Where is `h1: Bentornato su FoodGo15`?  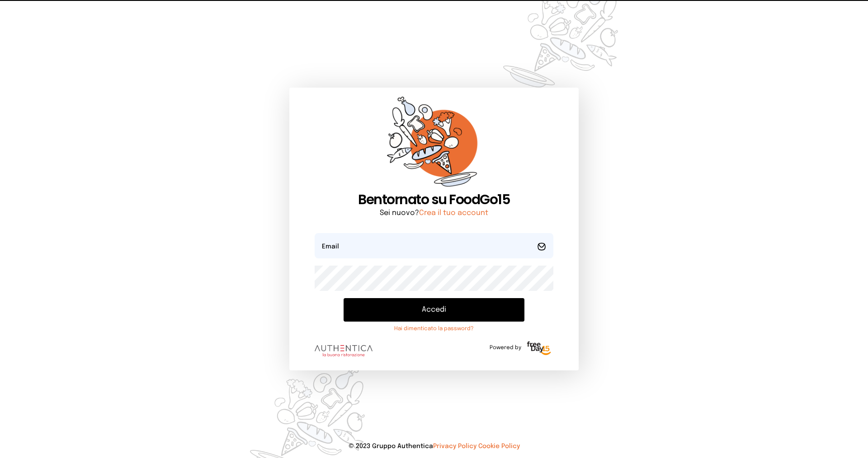
h1: Bentornato su FoodGo15 is located at coordinates (434, 200).